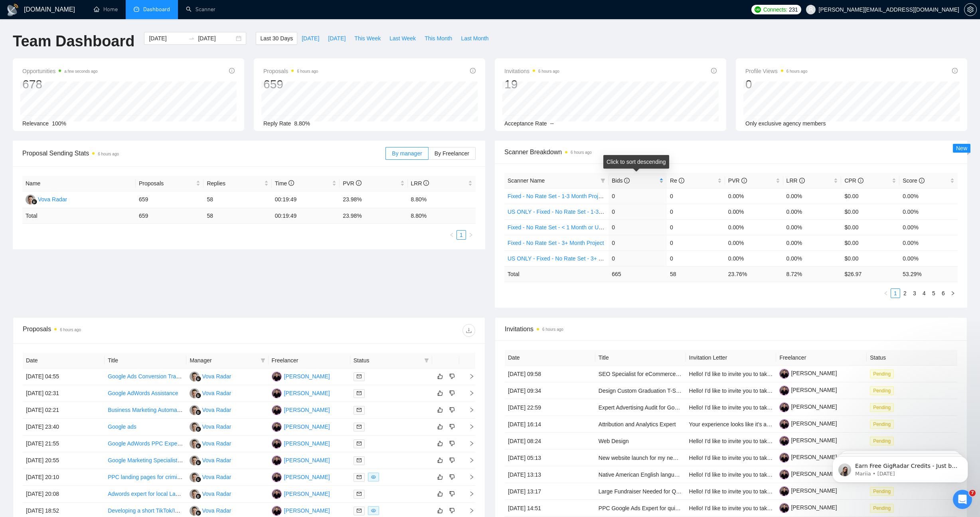  What do you see at coordinates (854, 180) in the screenshot?
I see `span: CPR` at bounding box center [854, 180].